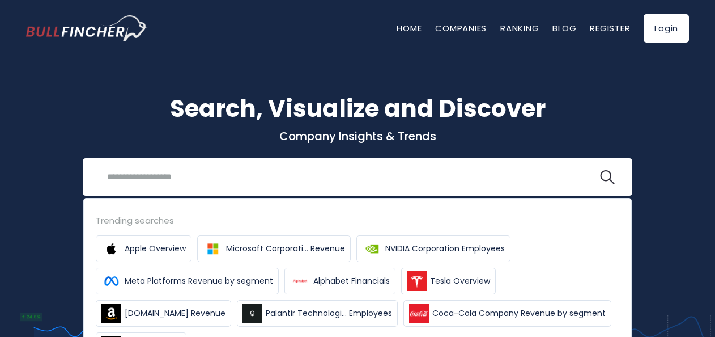 This screenshot has height=337, width=715. I want to click on a: Microsoft Corporati... Revenue, so click(274, 248).